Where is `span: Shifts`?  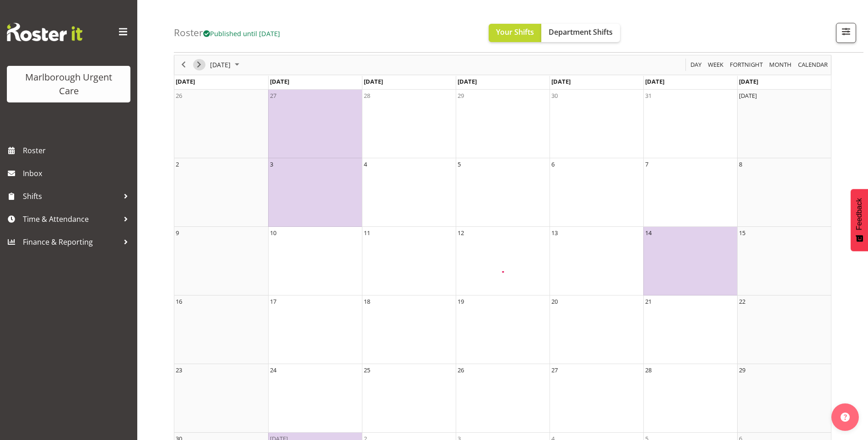 span: Shifts is located at coordinates (71, 196).